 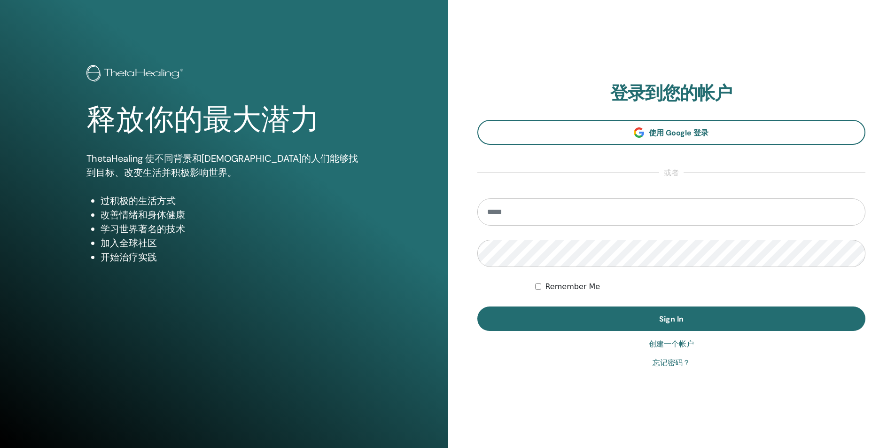 I want to click on span: 或者, so click(x=671, y=173).